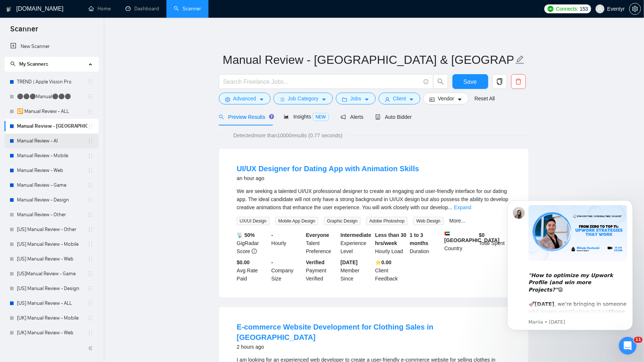 The width and height of the screenshot is (644, 362). I want to click on span: Graphic Design, so click(342, 221).